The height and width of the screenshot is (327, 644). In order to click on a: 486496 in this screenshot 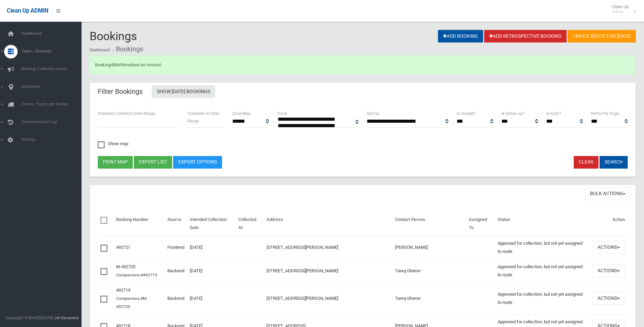, I will do `click(118, 65)`.